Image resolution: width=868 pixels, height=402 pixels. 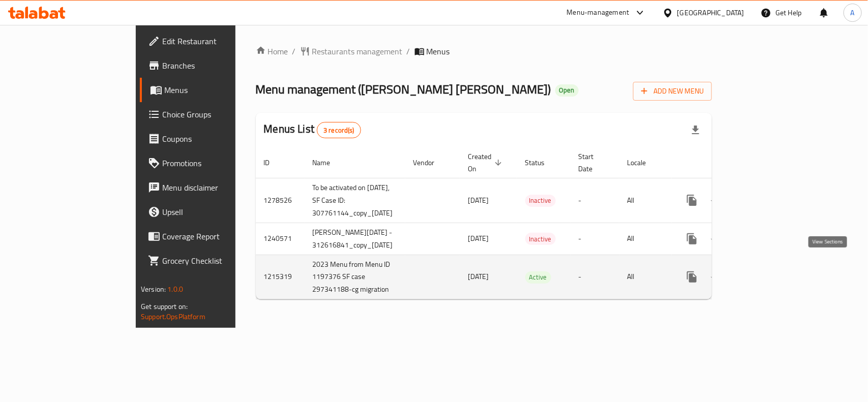 I want to click on a: Branches, so click(x=210, y=65).